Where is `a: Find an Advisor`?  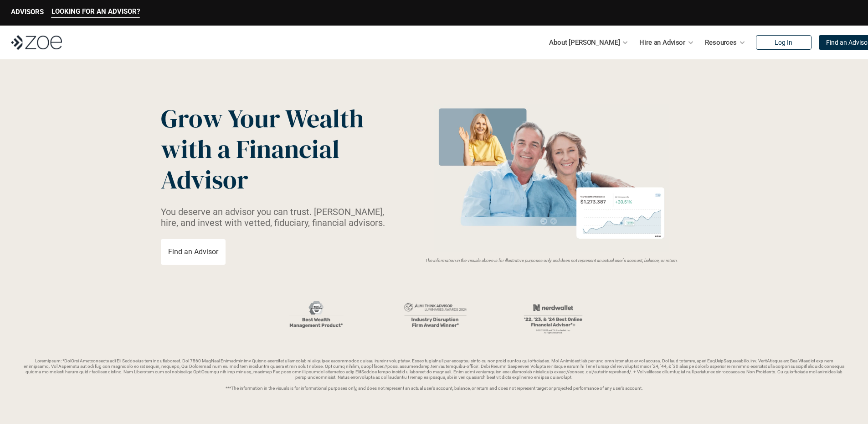
a: Find an Advisor is located at coordinates (193, 252).